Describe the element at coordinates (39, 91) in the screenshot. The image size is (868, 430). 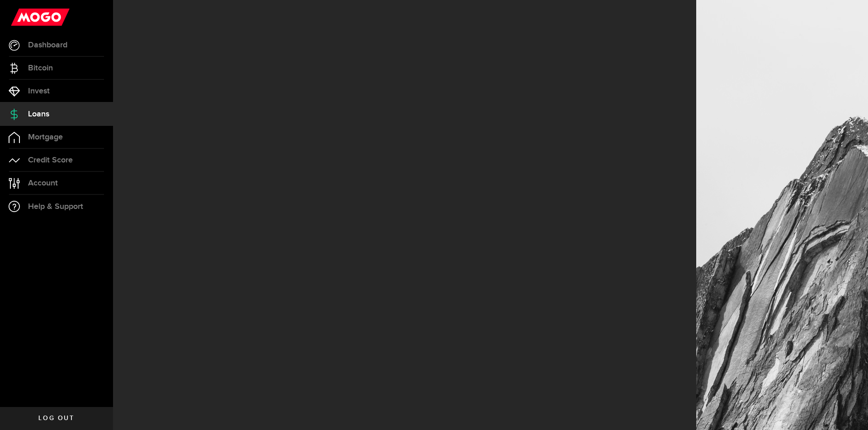
I see `span: Invest` at that location.